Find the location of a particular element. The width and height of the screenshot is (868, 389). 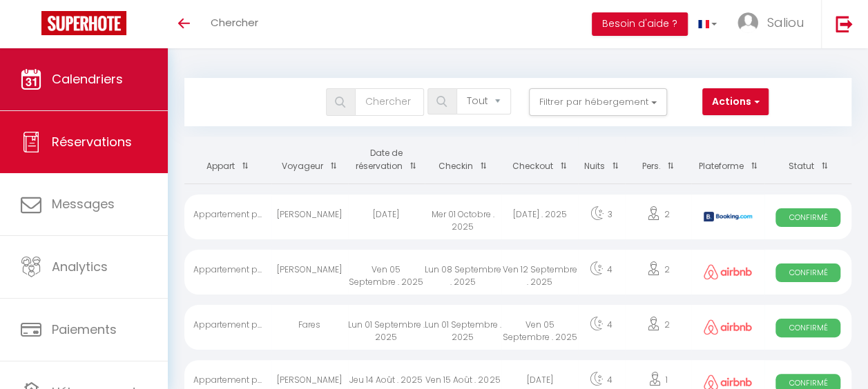

th: Sort by channel is located at coordinates (728, 160).